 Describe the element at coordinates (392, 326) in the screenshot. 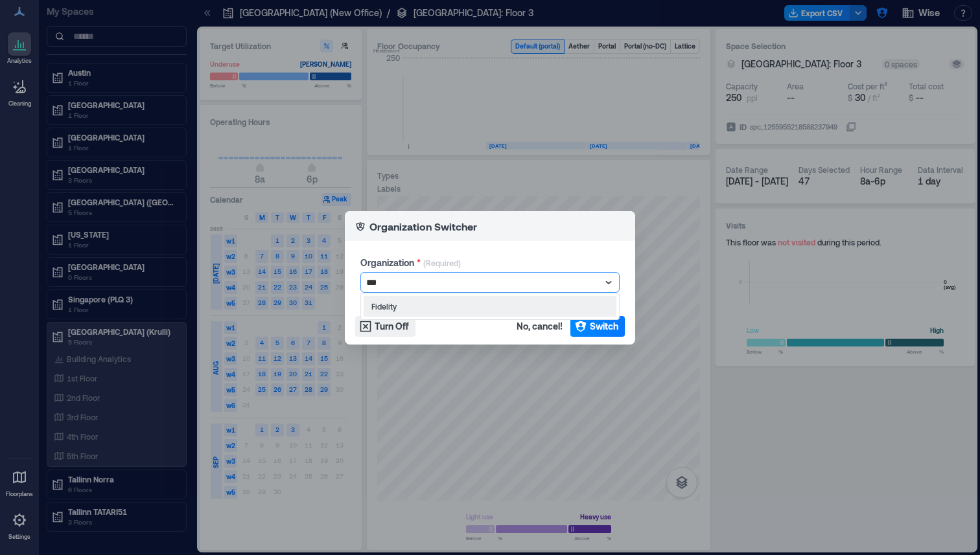

I see `span: Turn Off` at that location.